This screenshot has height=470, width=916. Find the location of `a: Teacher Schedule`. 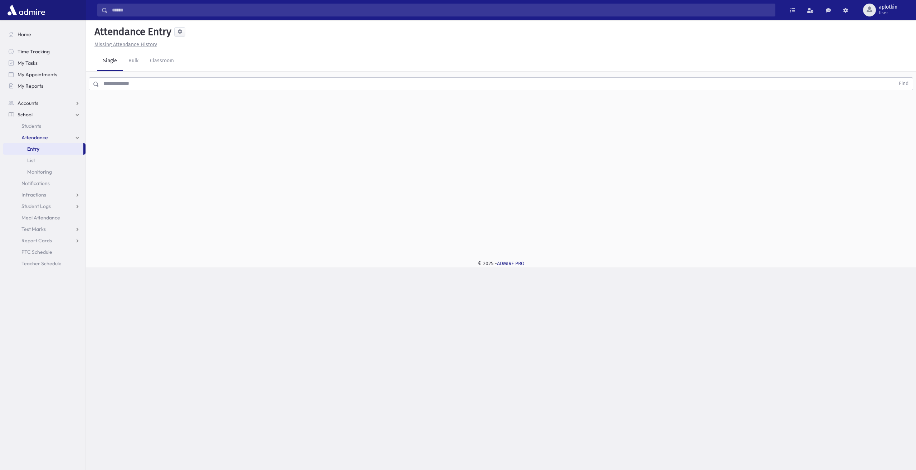

a: Teacher Schedule is located at coordinates (44, 263).